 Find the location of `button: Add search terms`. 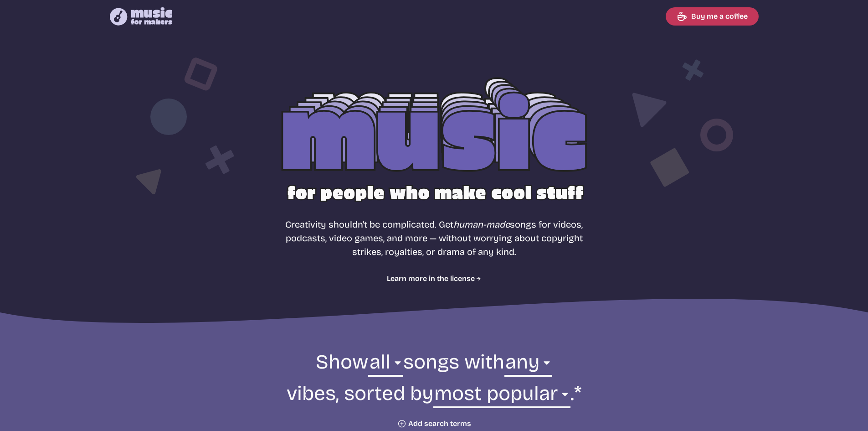

button: Add search terms is located at coordinates (434, 424).